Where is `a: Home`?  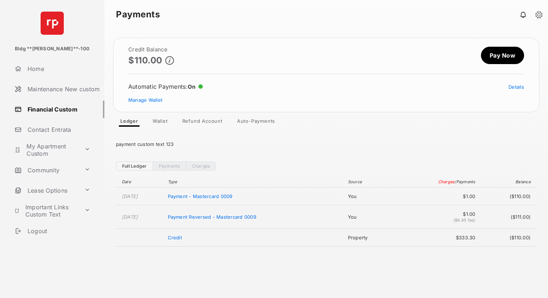
a: Home is located at coordinates (58, 69).